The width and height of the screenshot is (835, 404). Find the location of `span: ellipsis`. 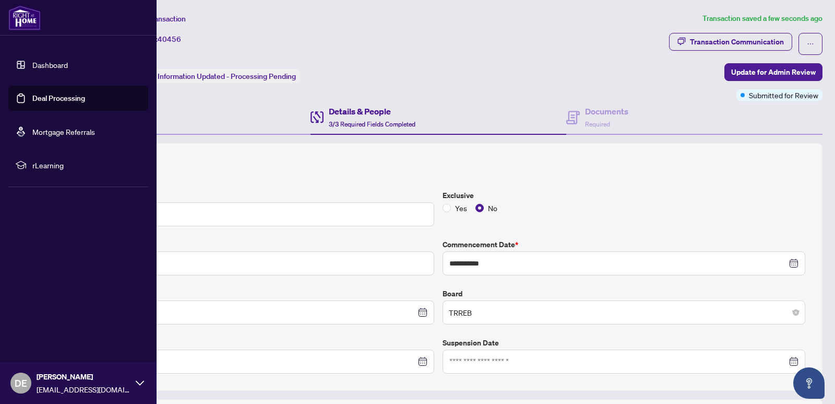

span: ellipsis is located at coordinates (811, 44).